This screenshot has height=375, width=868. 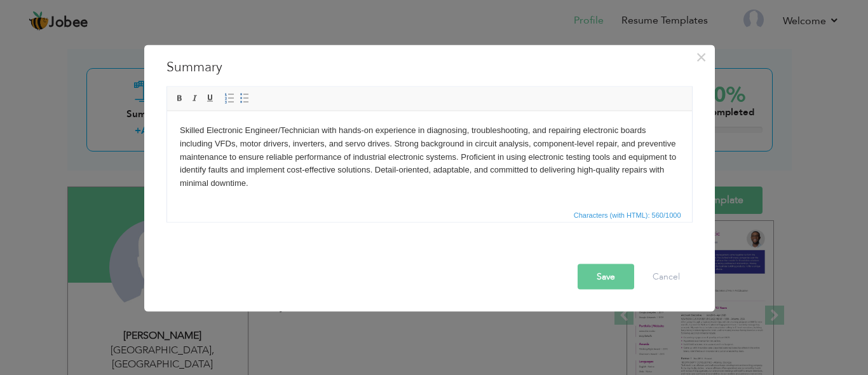 I want to click on a: Insert/Remove Bulleted List, so click(x=245, y=98).